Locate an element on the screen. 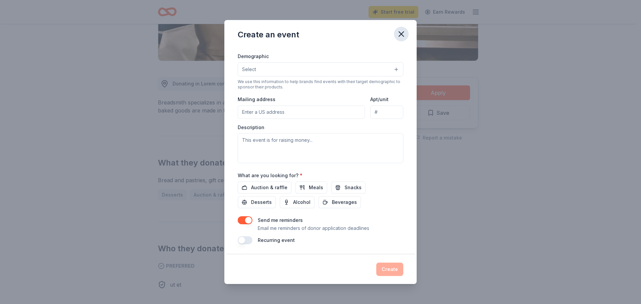  div: Create an event is located at coordinates (268, 35).